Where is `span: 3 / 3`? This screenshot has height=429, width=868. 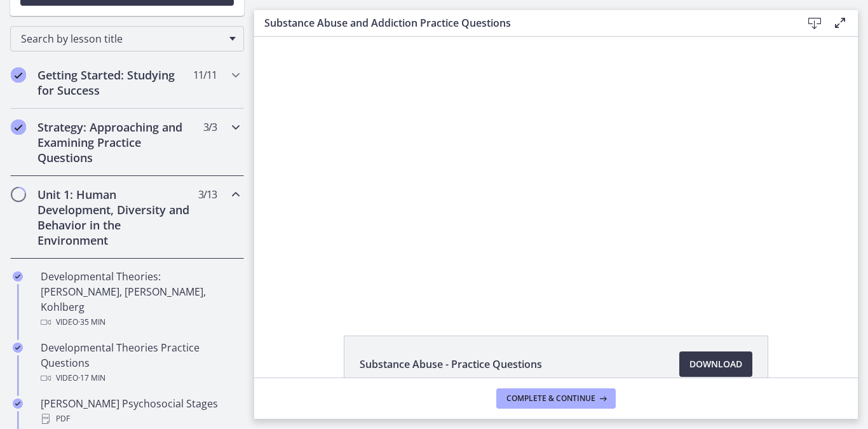 span: 3 / 3 is located at coordinates (210, 127).